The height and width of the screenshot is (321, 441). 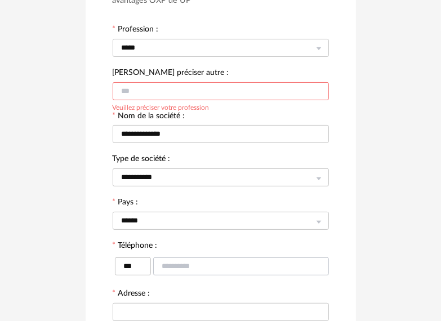 I want to click on label: Téléphone :, so click(x=135, y=247).